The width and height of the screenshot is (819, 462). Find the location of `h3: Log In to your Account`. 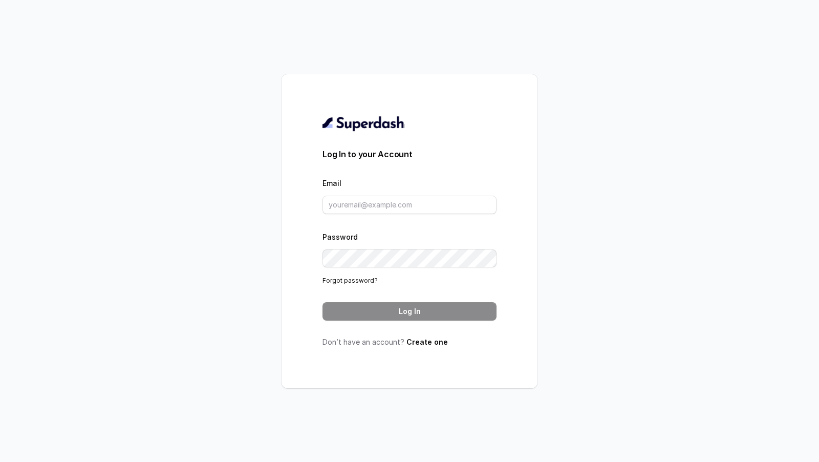

h3: Log In to your Account is located at coordinates (409, 154).